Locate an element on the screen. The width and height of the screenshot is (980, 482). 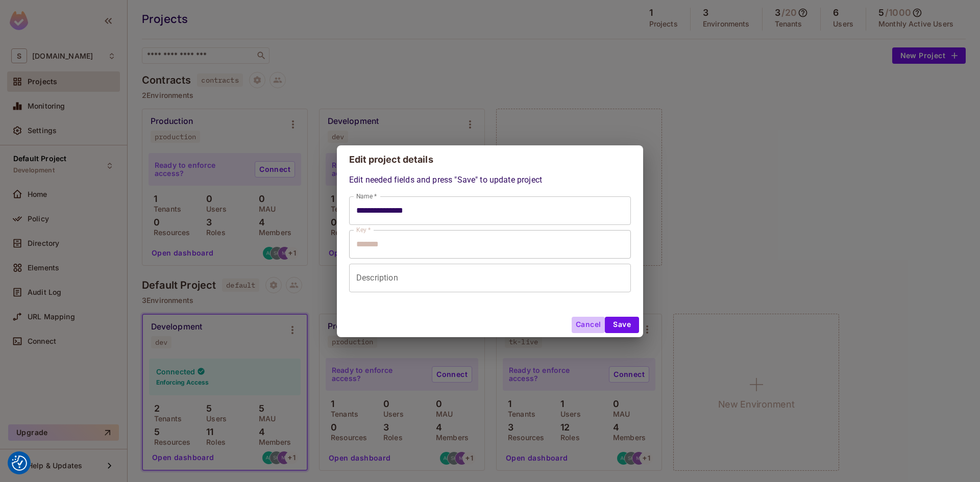
h2: Edit project details is located at coordinates (490, 160).